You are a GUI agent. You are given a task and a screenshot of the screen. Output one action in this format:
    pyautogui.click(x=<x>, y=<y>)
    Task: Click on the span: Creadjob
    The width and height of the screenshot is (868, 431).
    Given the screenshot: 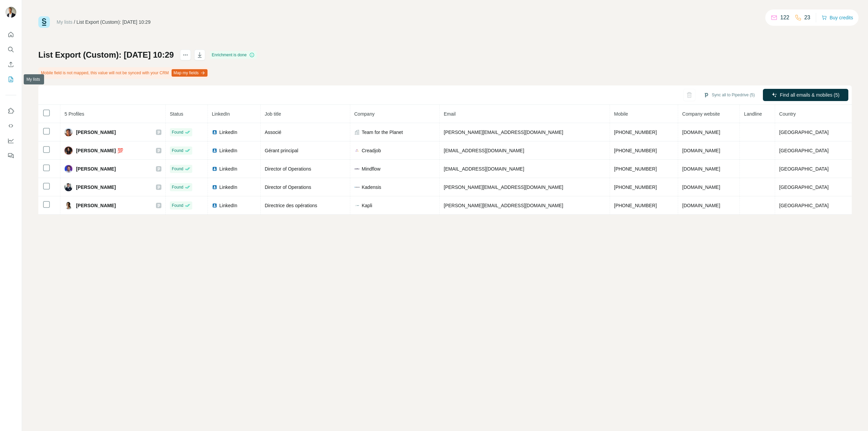 What is the action you would take?
    pyautogui.click(x=371, y=151)
    